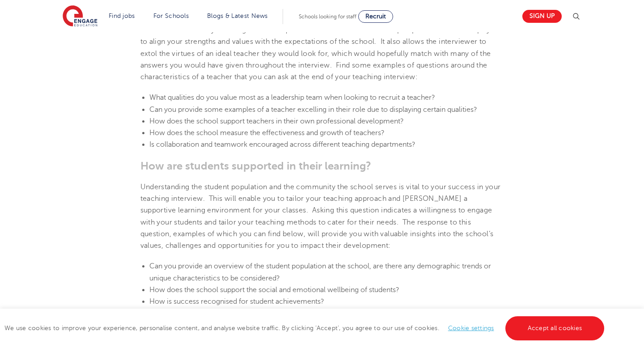 The width and height of the screenshot is (644, 348). What do you see at coordinates (80, 16) in the screenshot?
I see `img: Engage Education` at bounding box center [80, 16].